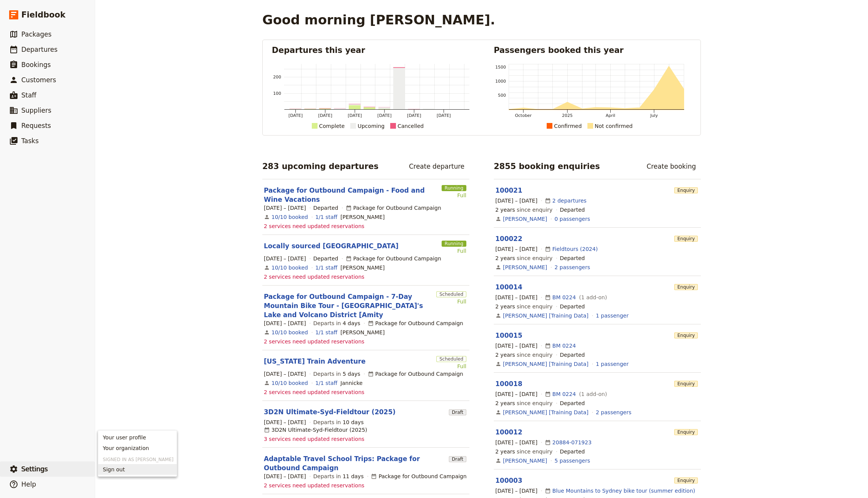  I want to click on span: Suppliers, so click(36, 110).